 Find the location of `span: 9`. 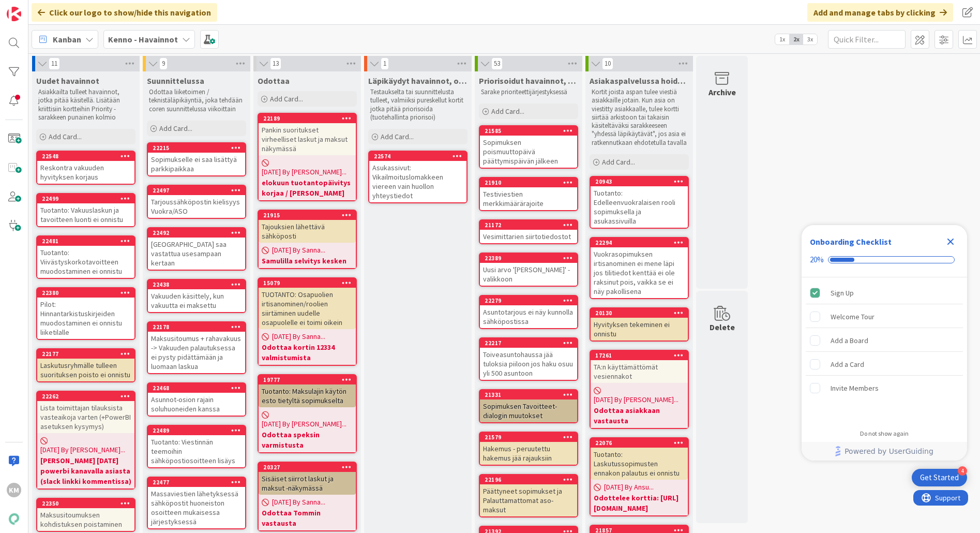

span: 9 is located at coordinates (164, 63).